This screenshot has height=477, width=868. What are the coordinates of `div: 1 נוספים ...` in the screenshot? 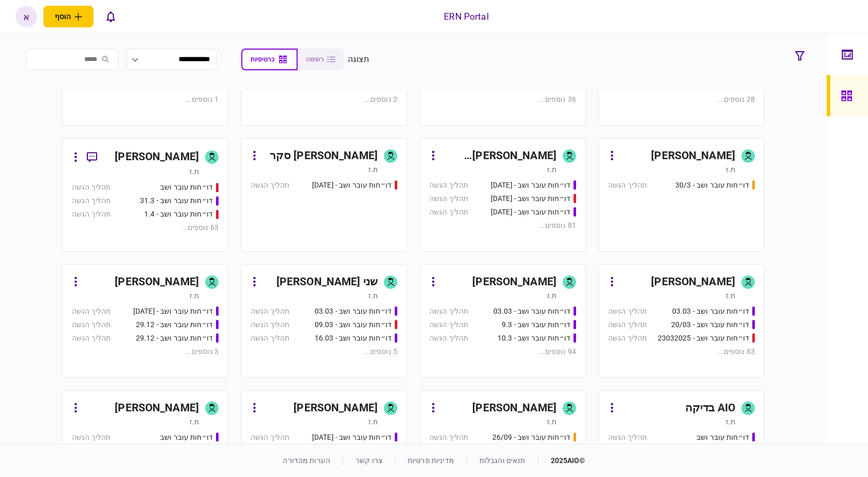 It's located at (145, 99).